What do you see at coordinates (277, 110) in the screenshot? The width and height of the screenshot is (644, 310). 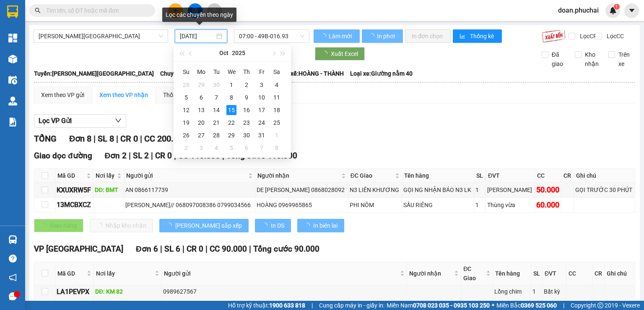 I see `td: 2025-10-18` at bounding box center [277, 110].